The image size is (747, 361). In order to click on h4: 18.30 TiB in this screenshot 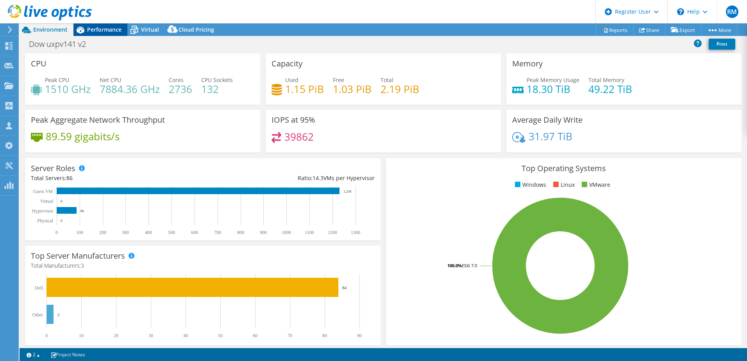, I will do `click(553, 89)`.